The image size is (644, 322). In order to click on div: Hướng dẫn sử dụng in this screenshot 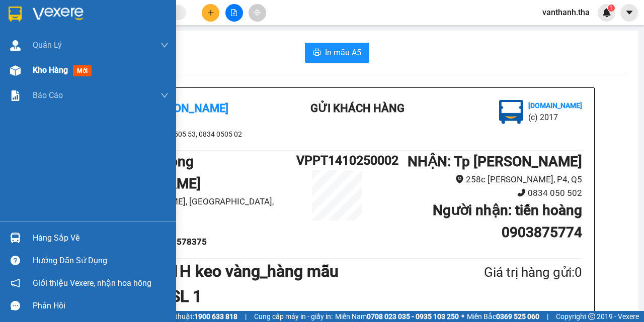, I will do `click(100, 261)`.